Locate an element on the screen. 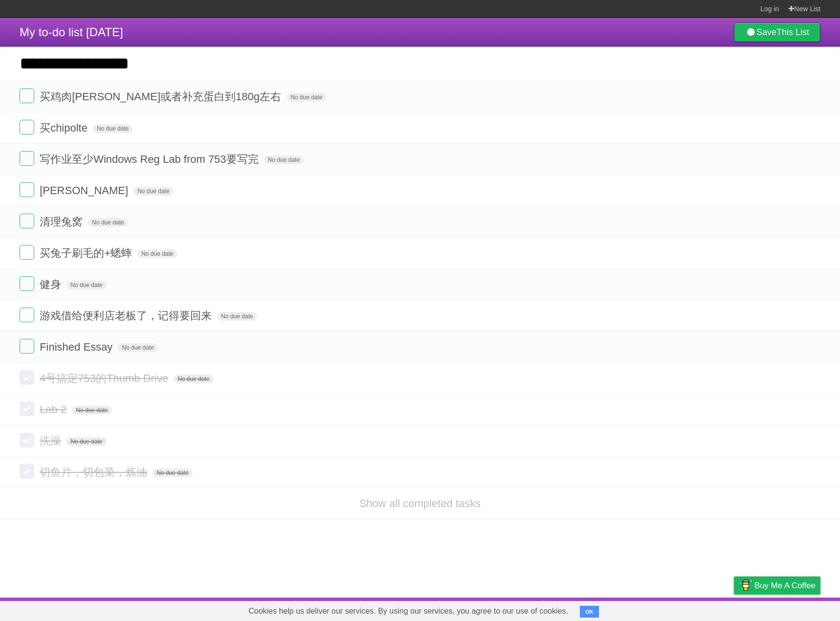 This screenshot has height=621, width=840. span: 游戏借给便利店老板了，记得要回来 is located at coordinates (127, 316).